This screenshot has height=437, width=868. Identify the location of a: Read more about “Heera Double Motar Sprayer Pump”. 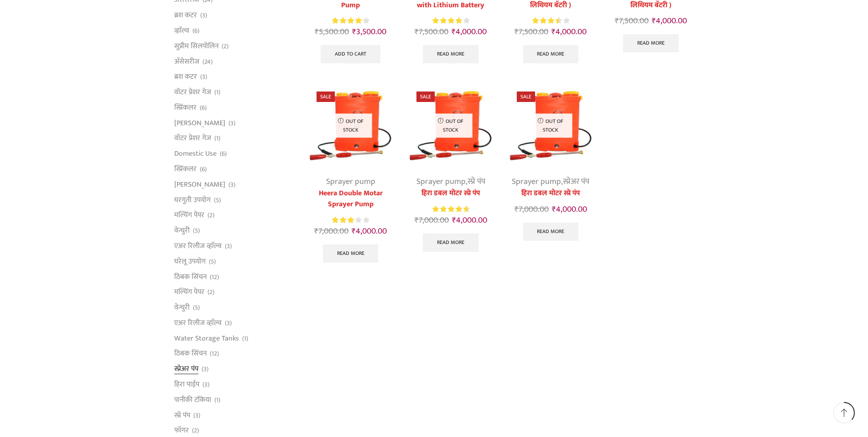
(351, 254).